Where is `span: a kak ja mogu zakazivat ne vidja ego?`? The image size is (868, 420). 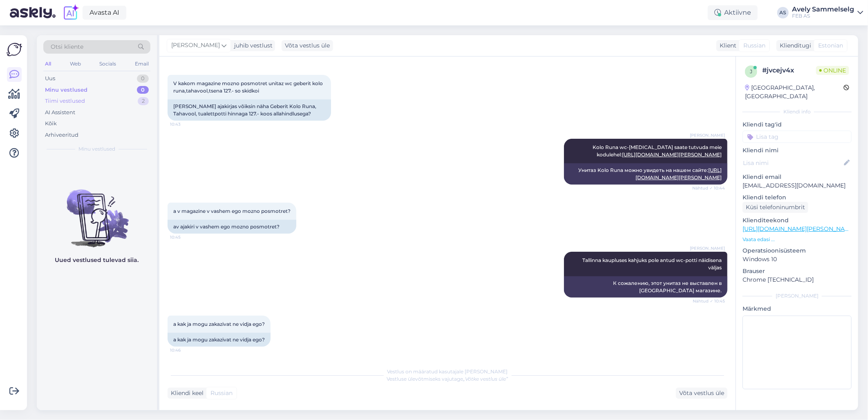
span: a kak ja mogu zakazivat ne vidja ego? is located at coordinates (219, 323).